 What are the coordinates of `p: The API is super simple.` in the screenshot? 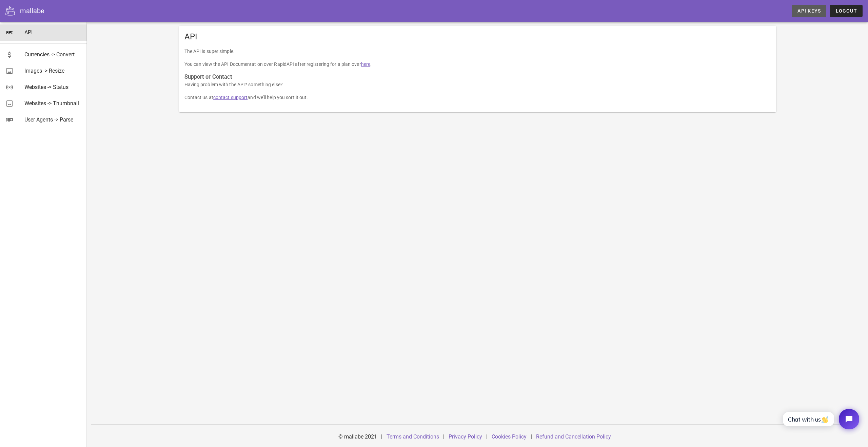 It's located at (478, 51).